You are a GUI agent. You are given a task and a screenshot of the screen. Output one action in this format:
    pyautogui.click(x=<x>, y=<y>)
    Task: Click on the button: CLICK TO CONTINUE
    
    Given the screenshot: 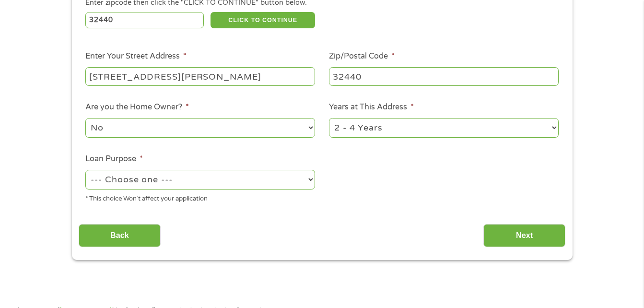 What is the action you would take?
    pyautogui.click(x=263, y=20)
    